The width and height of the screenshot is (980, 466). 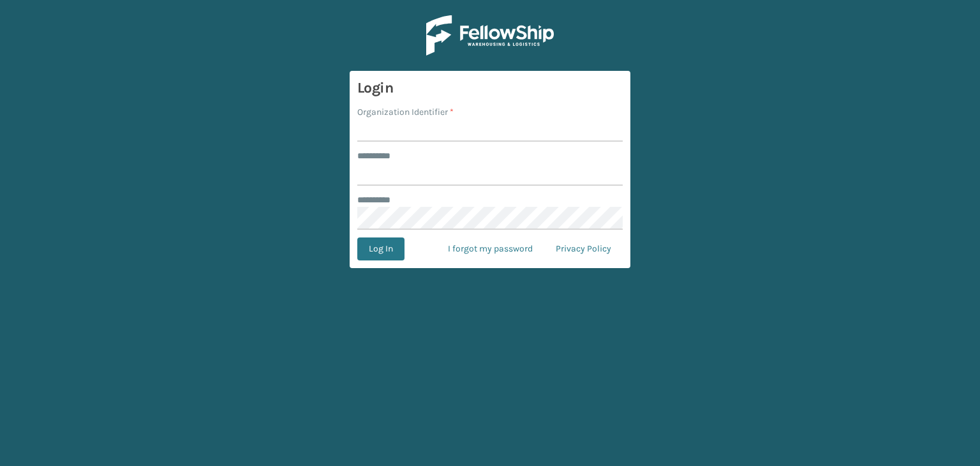 What do you see at coordinates (490, 35) in the screenshot?
I see `img: Logo` at bounding box center [490, 35].